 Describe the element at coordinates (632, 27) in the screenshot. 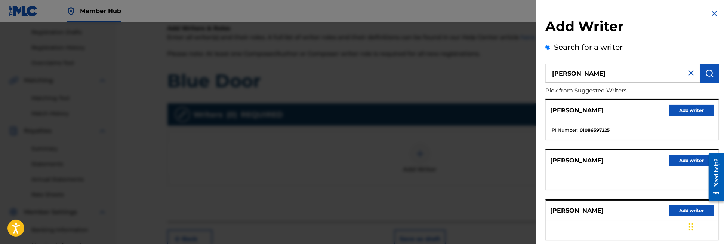

I see `h2: Add Writer` at that location.